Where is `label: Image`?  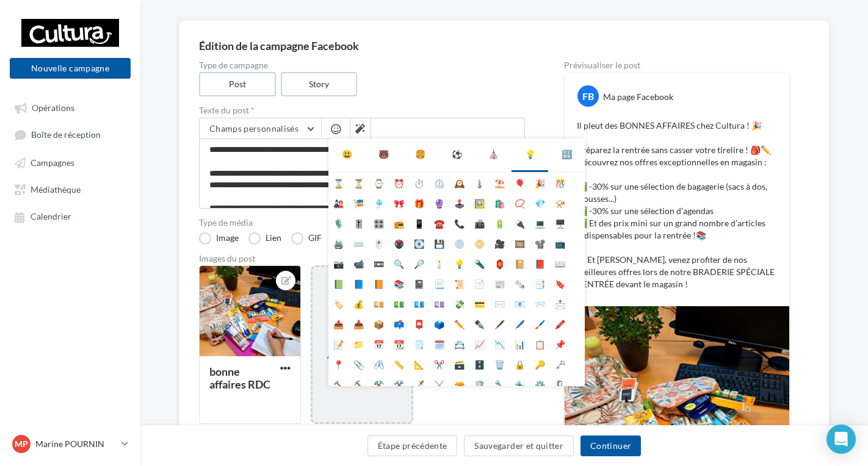 label: Image is located at coordinates (219, 239).